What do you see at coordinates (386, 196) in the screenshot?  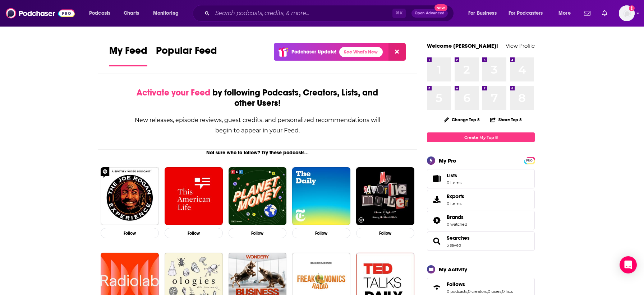 I see `a: My Favorite Murder with Karen Kilgariff and Georgia Hardstark` at bounding box center [386, 196].